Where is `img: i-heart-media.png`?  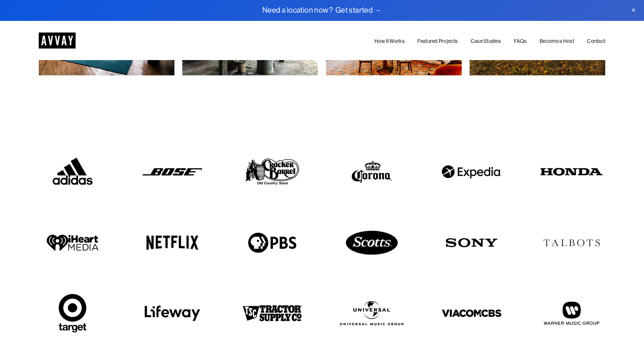
img: i-heart-media.png is located at coordinates (73, 242).